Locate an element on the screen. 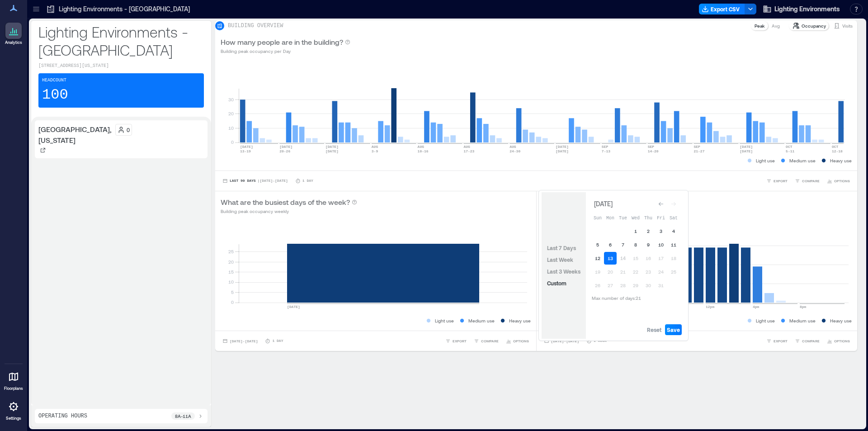 Image resolution: width=868 pixels, height=431 pixels. button: 28 is located at coordinates (623, 285).